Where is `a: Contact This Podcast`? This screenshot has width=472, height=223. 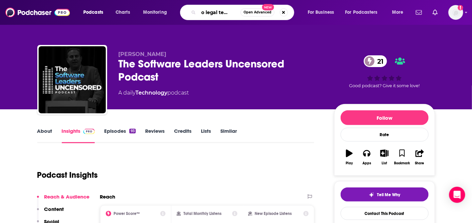 a: Contact This Podcast is located at coordinates (384, 213).